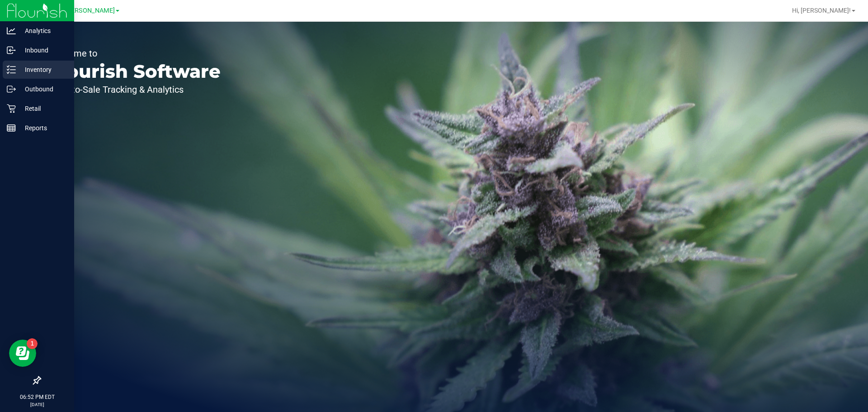 The width and height of the screenshot is (868, 412). I want to click on p: Analytics, so click(43, 31).